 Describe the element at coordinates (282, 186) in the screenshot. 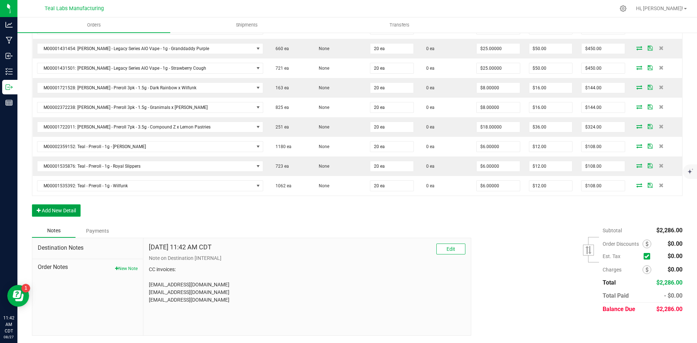

I see `span: 1062 ea` at that location.